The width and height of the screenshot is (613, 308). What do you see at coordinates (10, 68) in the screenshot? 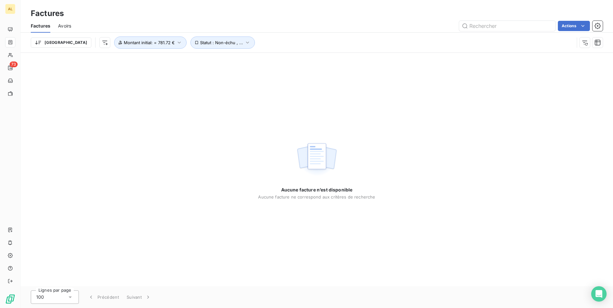
I see `a: 73` at bounding box center [10, 68].